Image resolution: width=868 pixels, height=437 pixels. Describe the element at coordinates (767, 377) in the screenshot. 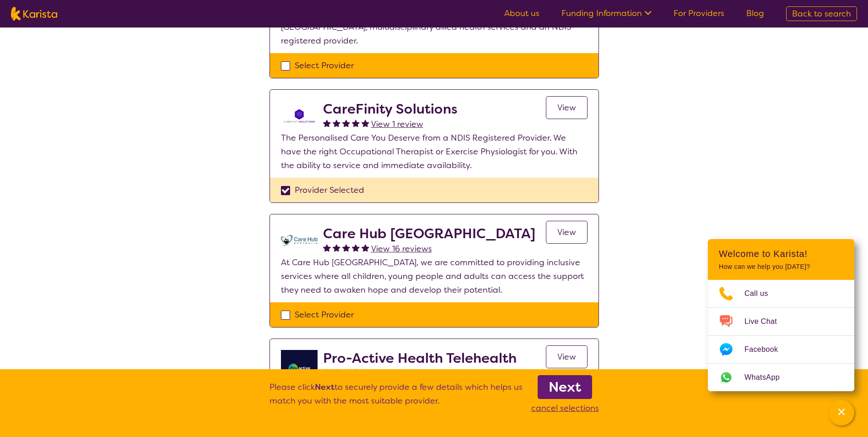

I see `span: WhatsApp` at that location.